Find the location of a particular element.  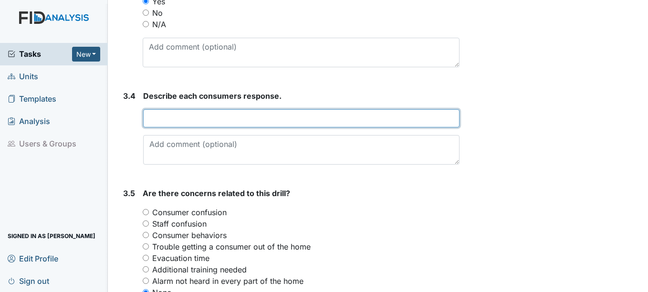

input: Staff confusion is located at coordinates (146, 223).